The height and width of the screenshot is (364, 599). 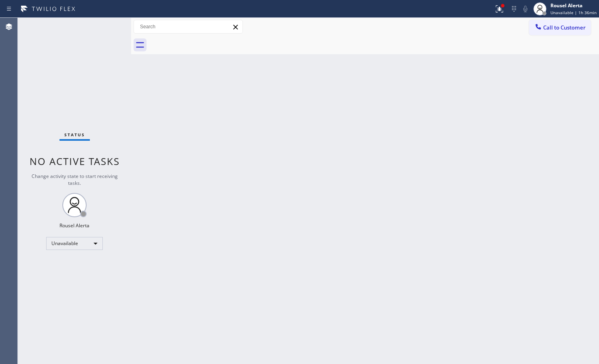 What do you see at coordinates (560, 27) in the screenshot?
I see `button: Call to Customer` at bounding box center [560, 27].